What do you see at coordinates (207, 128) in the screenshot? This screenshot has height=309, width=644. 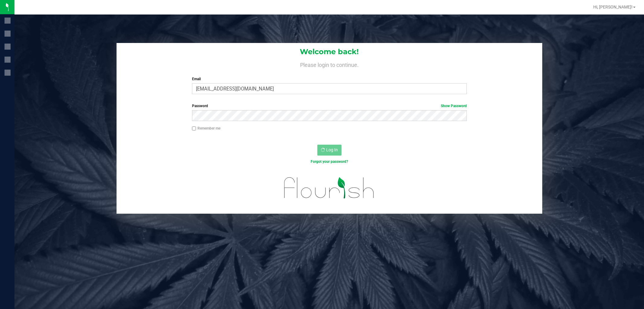 I see `label: Remember me` at bounding box center [207, 128].